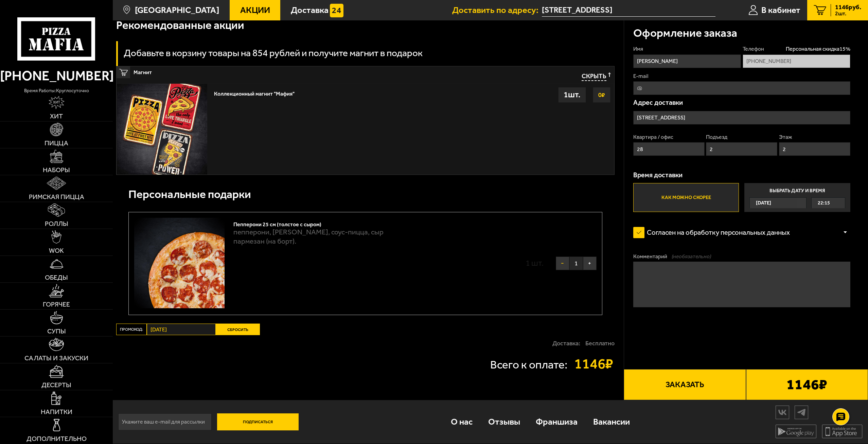 Image resolution: width=868 pixels, height=444 pixels. I want to click on label: Телефон, so click(796, 49).